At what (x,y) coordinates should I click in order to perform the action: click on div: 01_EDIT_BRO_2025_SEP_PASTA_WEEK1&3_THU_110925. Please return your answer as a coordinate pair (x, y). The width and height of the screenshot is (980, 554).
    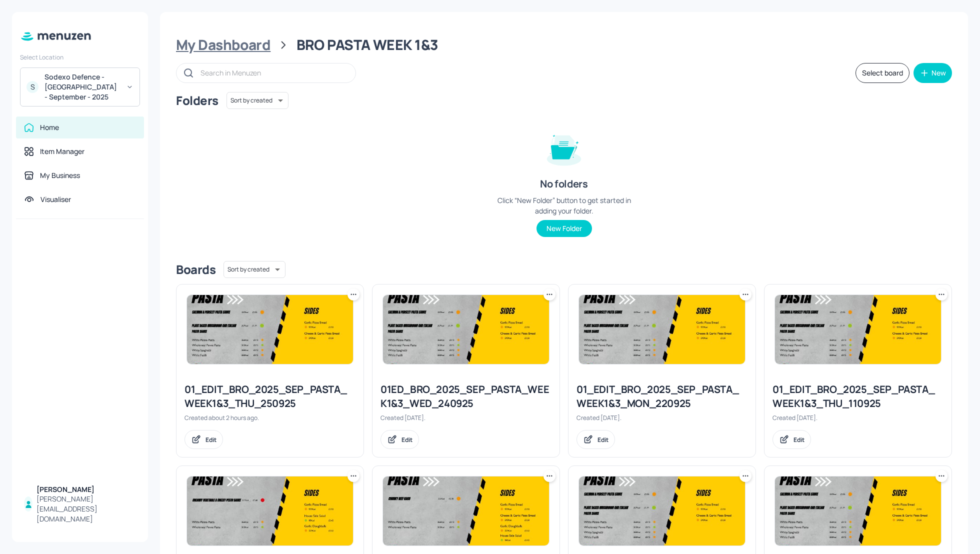
    Looking at the image, I should click on (858, 396).